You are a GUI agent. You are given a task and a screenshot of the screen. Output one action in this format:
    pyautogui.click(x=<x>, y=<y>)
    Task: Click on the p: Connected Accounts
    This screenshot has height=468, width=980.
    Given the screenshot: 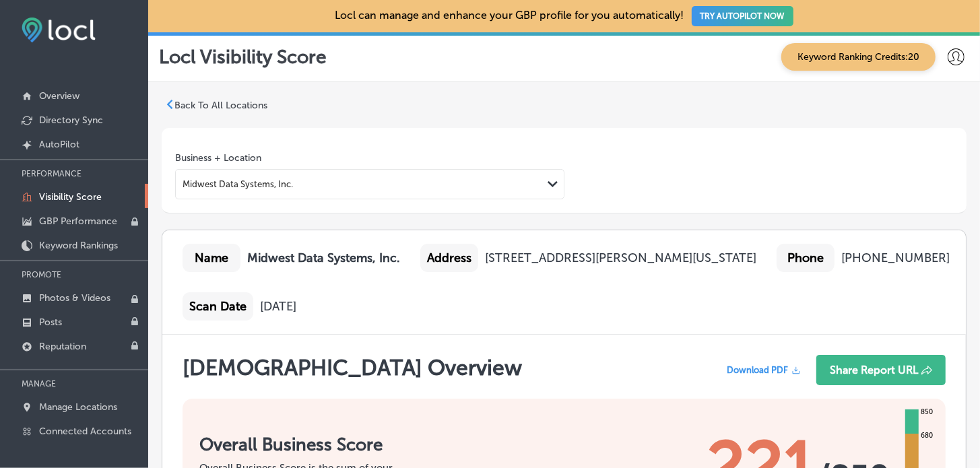 What is the action you would take?
    pyautogui.click(x=85, y=431)
    